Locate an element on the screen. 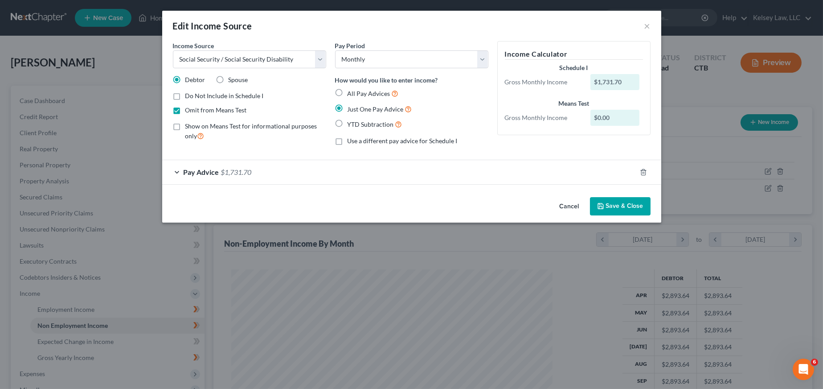  div: Schedule I is located at coordinates (574, 68).